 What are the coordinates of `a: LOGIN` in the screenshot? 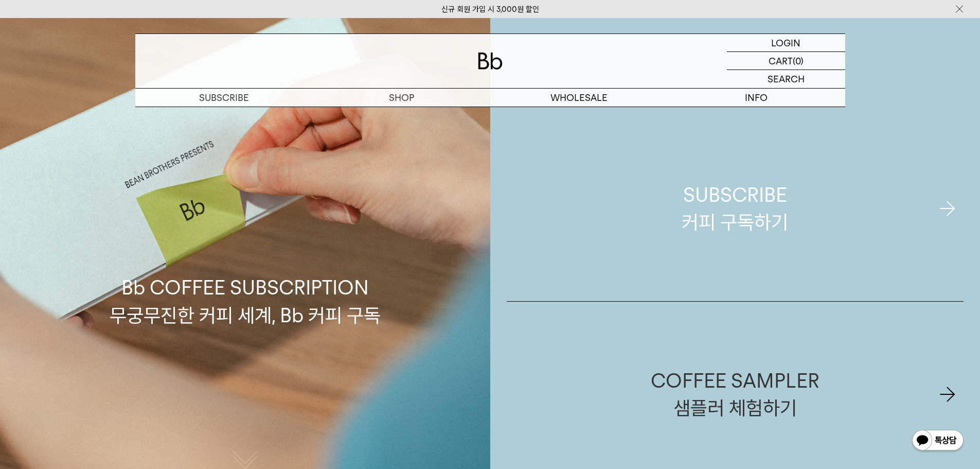 It's located at (786, 43).